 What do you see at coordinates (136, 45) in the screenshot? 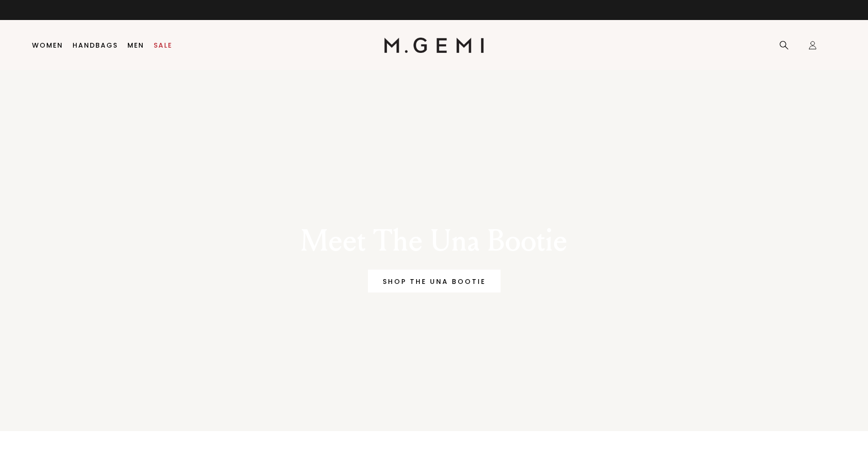
I see `a: Men` at bounding box center [136, 45].